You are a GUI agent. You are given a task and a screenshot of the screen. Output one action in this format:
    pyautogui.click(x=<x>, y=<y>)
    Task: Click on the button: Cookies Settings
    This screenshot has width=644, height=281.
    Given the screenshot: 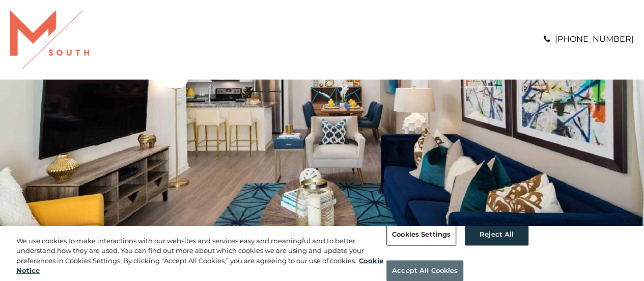 What is the action you would take?
    pyautogui.click(x=420, y=234)
    